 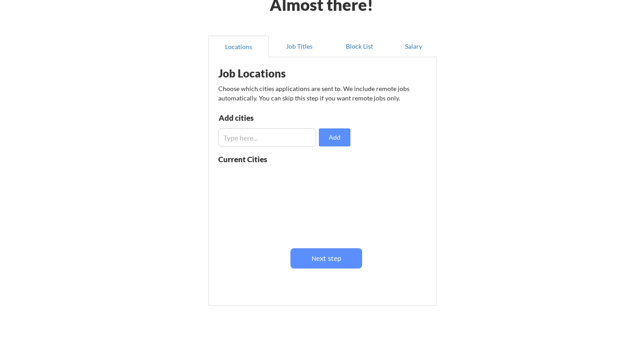 I want to click on div: Add cities, so click(x=265, y=118).